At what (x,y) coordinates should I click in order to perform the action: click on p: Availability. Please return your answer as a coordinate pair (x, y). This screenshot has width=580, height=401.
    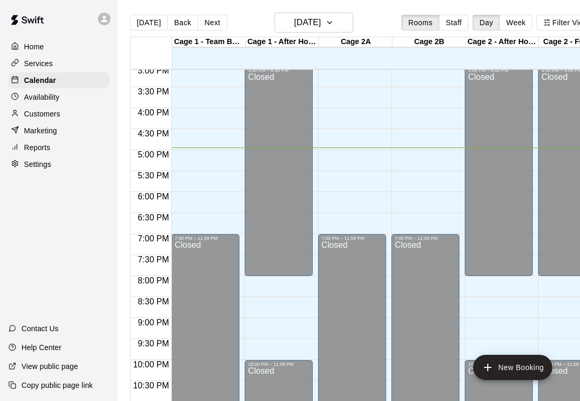
    Looking at the image, I should click on (42, 97).